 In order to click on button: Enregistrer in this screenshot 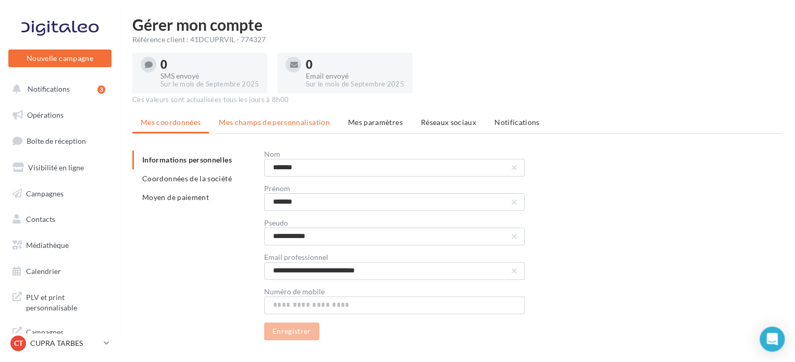, I will do `click(292, 331)`.